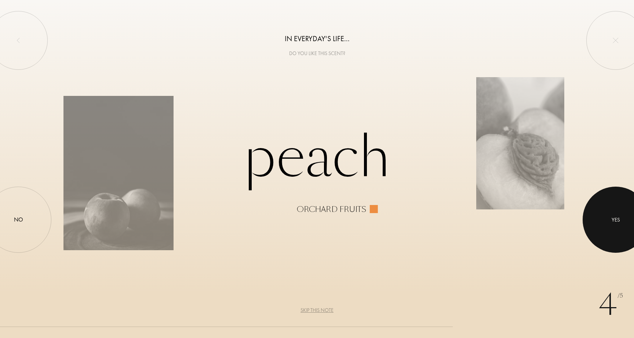 The image size is (634, 338). I want to click on div: 4, so click(611, 305).